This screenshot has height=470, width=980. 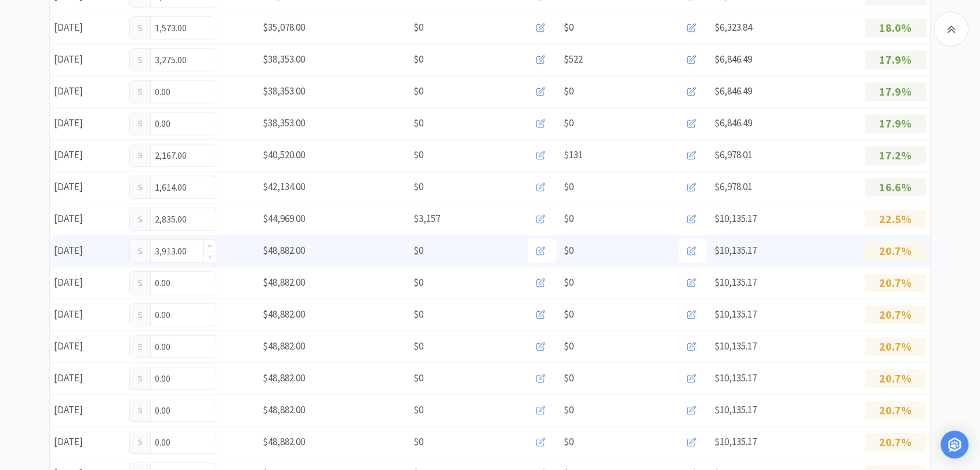 I want to click on span: $44,969.00, so click(x=284, y=218).